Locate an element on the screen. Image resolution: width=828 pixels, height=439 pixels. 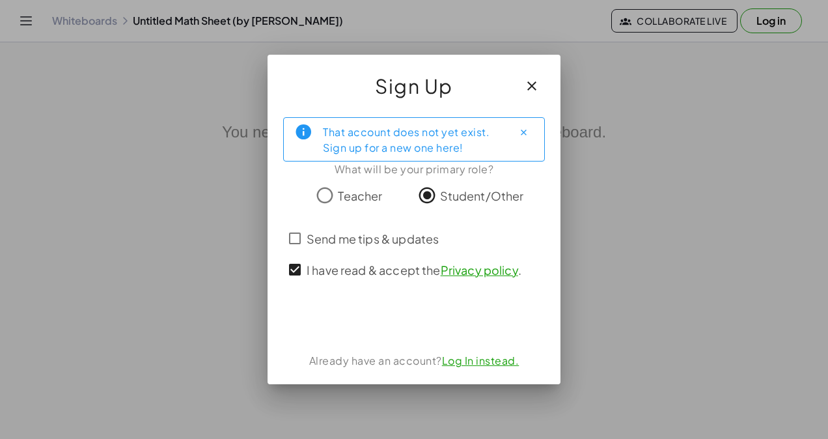
a: Privacy policy is located at coordinates (479, 270).